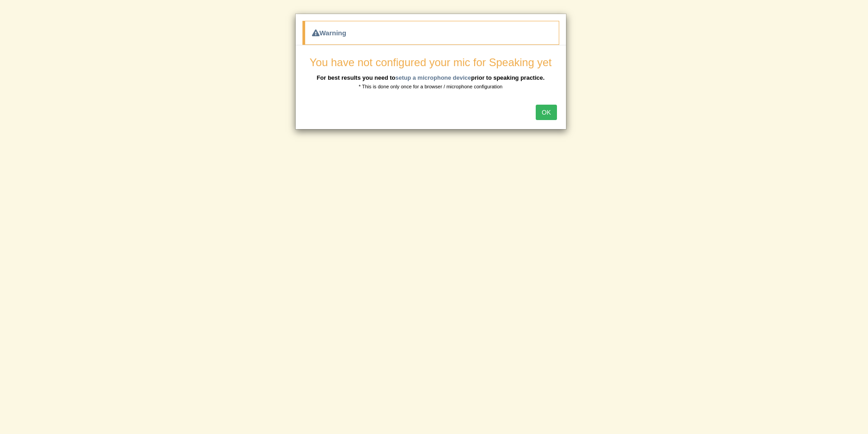 This screenshot has height=434, width=868. Describe the element at coordinates (431, 86) in the screenshot. I see `small: * This is done only once for a browser / microphone configuration` at that location.